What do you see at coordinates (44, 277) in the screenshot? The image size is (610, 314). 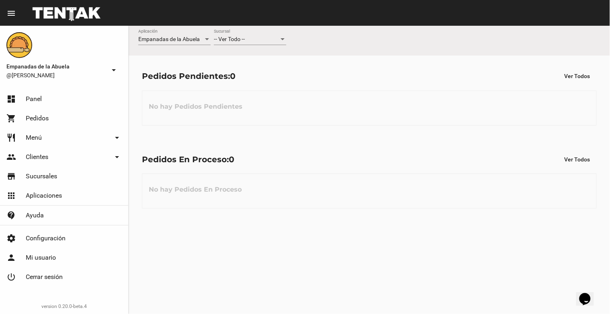 I see `span: Cerrar sesión` at bounding box center [44, 277].